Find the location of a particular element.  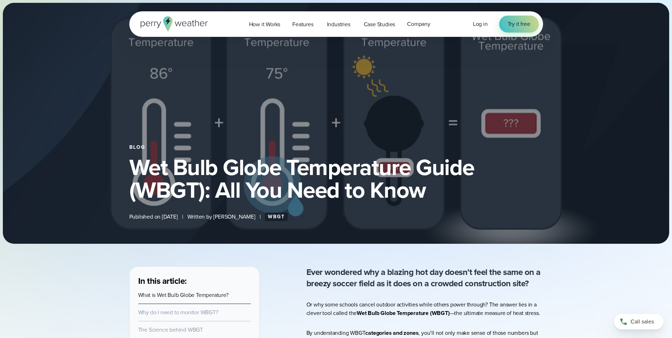

span: Log in is located at coordinates (480, 24).